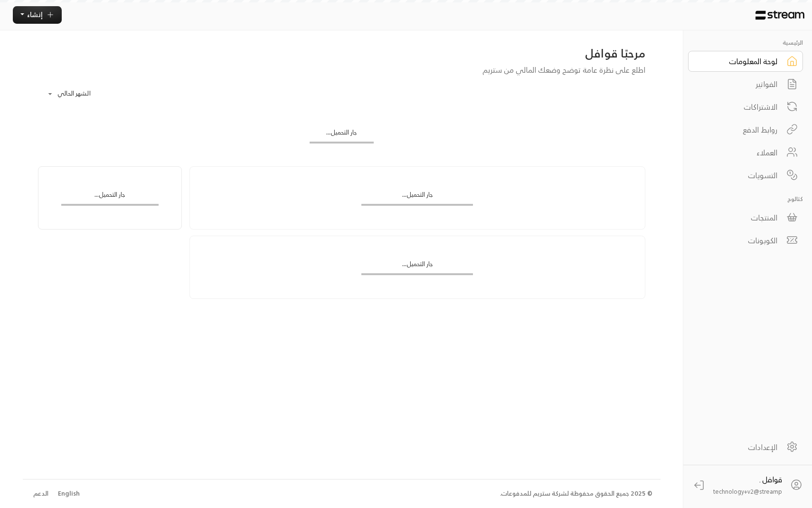  What do you see at coordinates (746, 107) in the screenshot?
I see `a: الاشتراكات` at bounding box center [746, 107].